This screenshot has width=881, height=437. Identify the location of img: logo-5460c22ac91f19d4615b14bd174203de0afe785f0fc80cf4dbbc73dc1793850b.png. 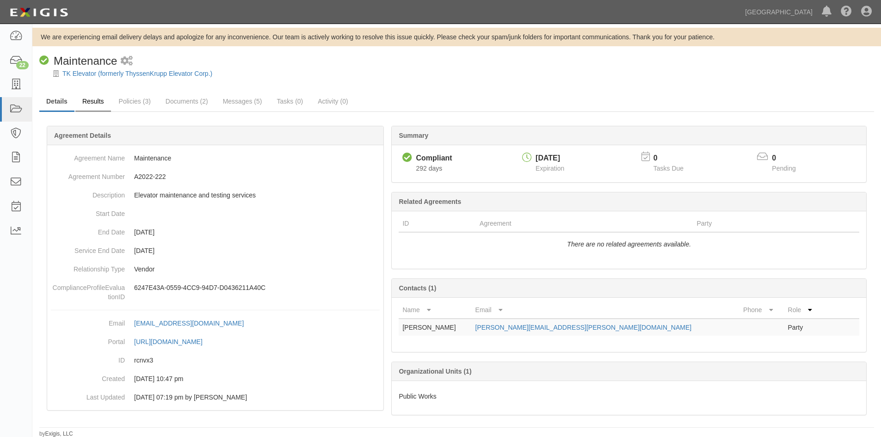
(39, 12).